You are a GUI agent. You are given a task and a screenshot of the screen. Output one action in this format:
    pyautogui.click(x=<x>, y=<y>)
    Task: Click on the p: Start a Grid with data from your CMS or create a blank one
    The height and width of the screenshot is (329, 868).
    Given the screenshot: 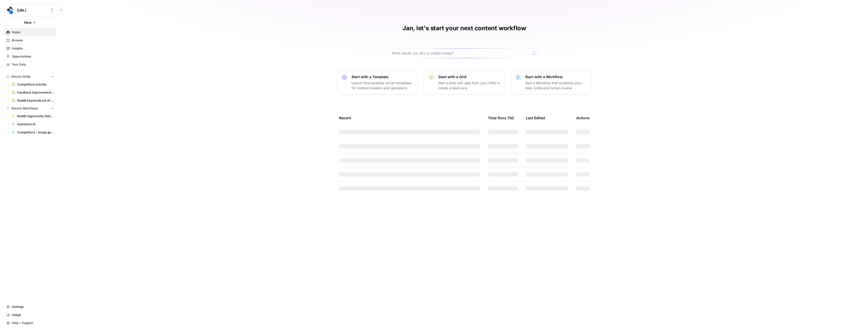 What is the action you would take?
    pyautogui.click(x=469, y=86)
    